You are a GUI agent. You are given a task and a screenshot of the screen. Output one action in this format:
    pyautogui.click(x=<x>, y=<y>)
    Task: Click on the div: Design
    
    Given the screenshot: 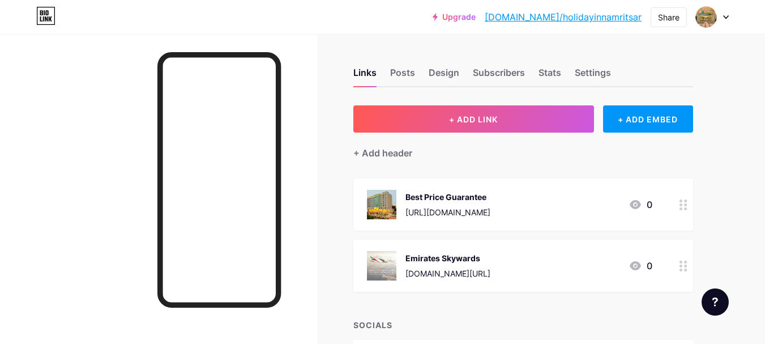 What is the action you would take?
    pyautogui.click(x=444, y=76)
    